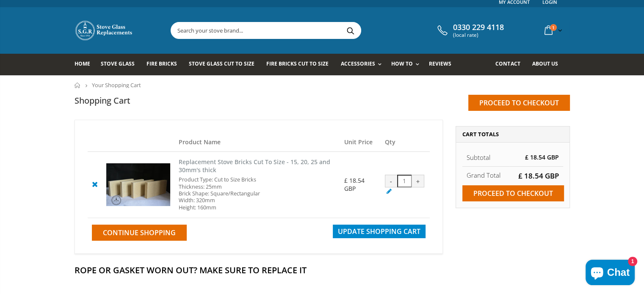  What do you see at coordinates (322, 270) in the screenshot?
I see `h2: Rope Or Gasket Worn Out? Make Sure To Replace It` at bounding box center [322, 270].